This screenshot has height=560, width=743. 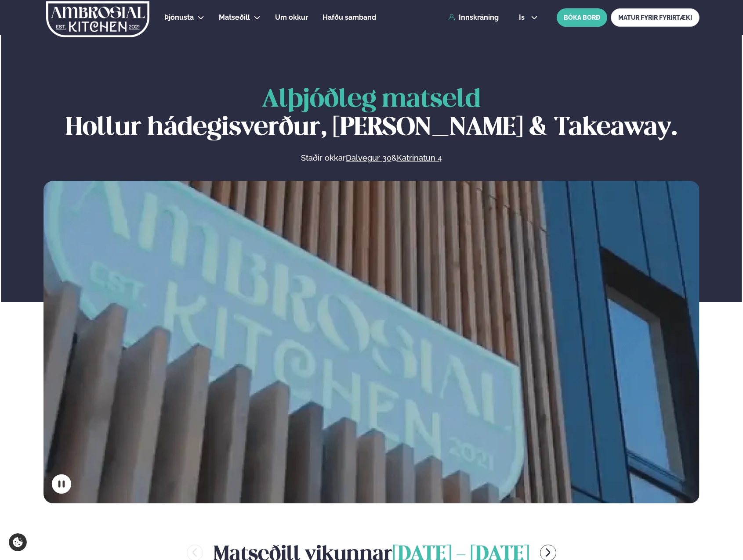 I want to click on a: Um okkur, so click(x=291, y=17).